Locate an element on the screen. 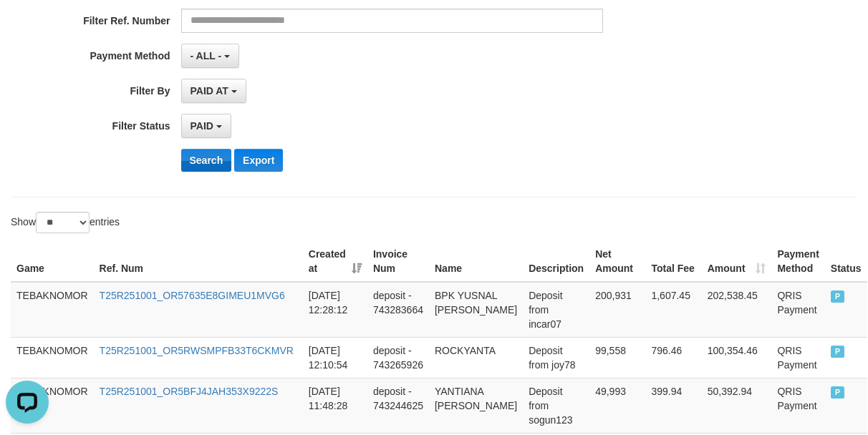 The image size is (868, 435). button: PAID is located at coordinates (206, 125).